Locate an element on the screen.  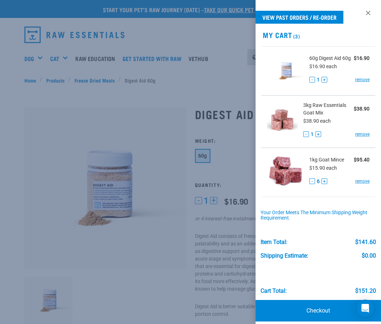
h2: My Cart is located at coordinates (318, 35).